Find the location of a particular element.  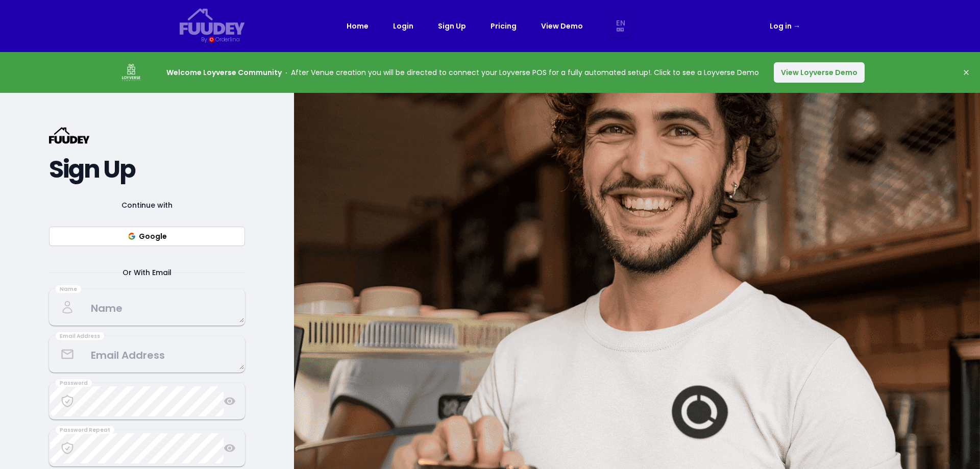

h2: Sign Up is located at coordinates (147, 169).